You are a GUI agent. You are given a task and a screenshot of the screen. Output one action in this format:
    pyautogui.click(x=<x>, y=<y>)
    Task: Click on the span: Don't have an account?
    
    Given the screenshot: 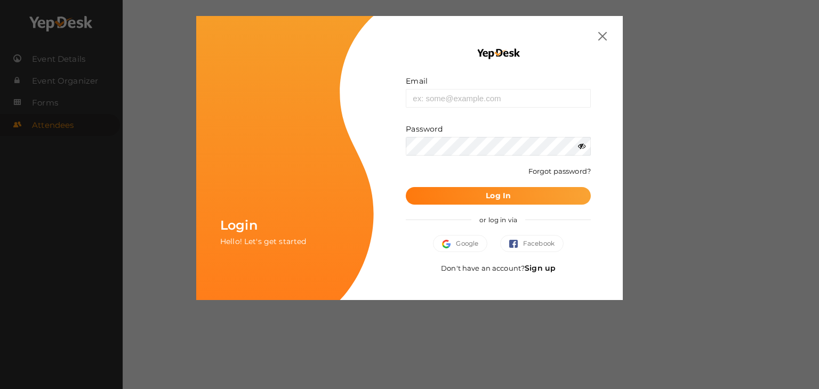 What is the action you would take?
    pyautogui.click(x=498, y=268)
    